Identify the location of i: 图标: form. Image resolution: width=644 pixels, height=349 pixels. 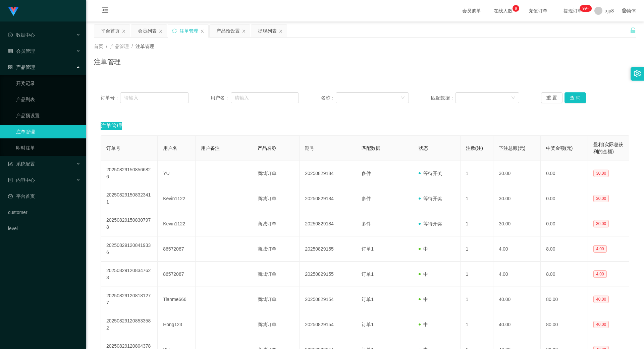
(11, 164).